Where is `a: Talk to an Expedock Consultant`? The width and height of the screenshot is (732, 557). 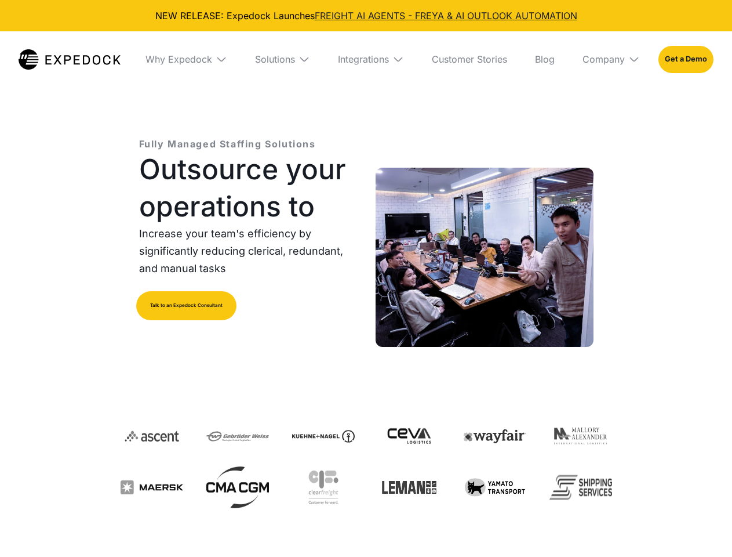
a: Talk to an Expedock Consultant is located at coordinates (186, 306).